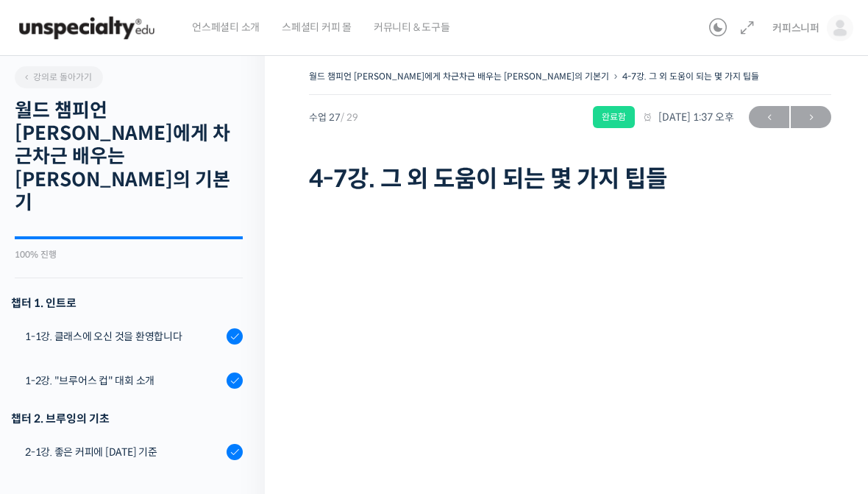 This screenshot has height=494, width=868. What do you see at coordinates (127, 302) in the screenshot?
I see `h3: 챕터 1. 인트로` at bounding box center [127, 302].